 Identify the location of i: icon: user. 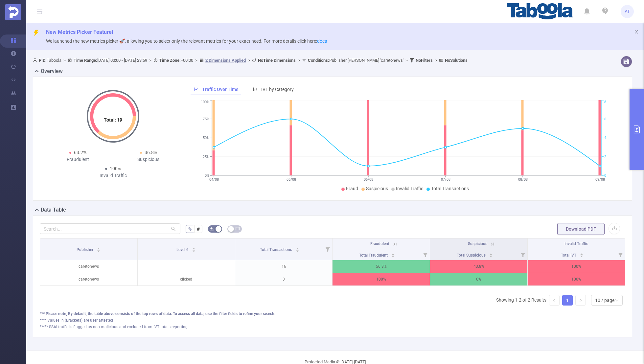
(36, 60).